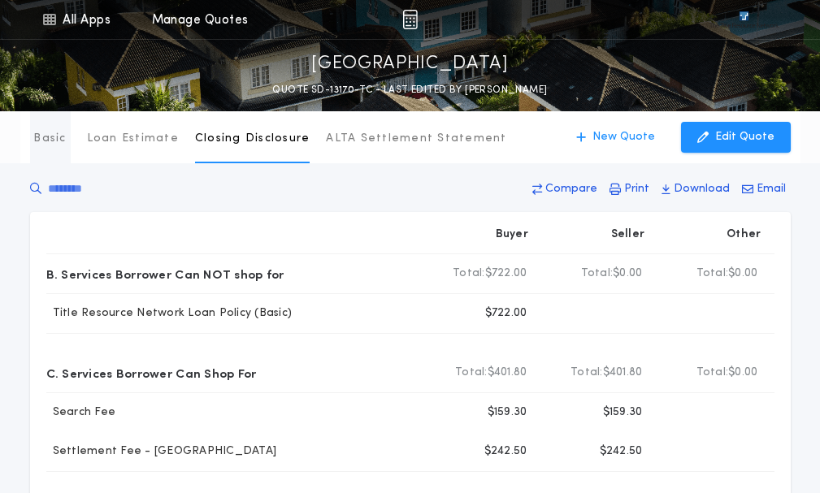  Describe the element at coordinates (50, 139) in the screenshot. I see `p: Basic` at that location.